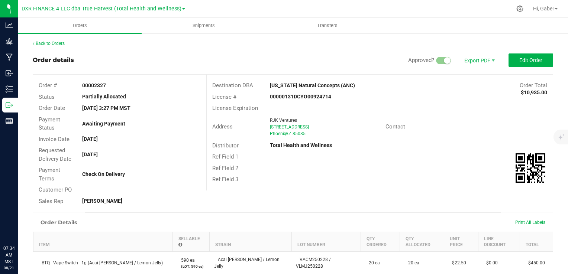 This screenshot has width=568, height=274. Describe the element at coordinates (46, 97) in the screenshot. I see `span: Status` at that location.